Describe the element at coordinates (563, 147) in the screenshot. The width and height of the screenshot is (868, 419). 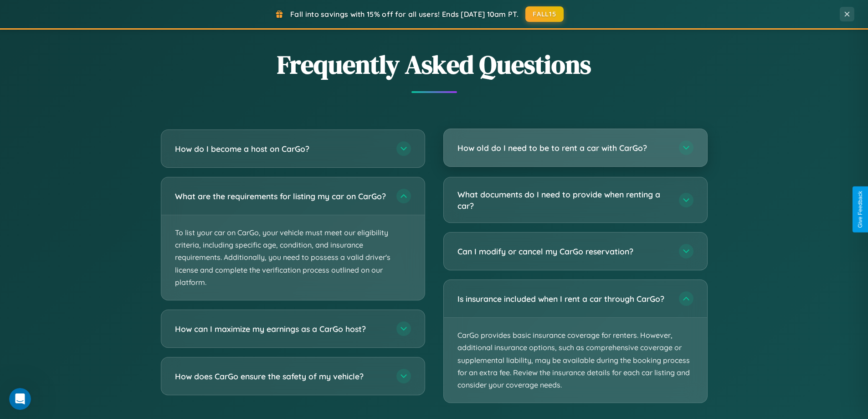
I see `h3: How old do I need to be to rent a car with CarGo?` at that location.